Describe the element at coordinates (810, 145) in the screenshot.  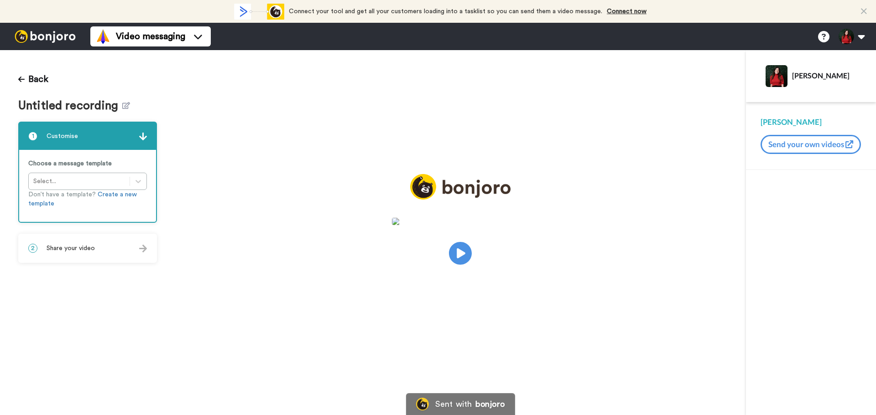
I see `button: Send your own videos` at that location.